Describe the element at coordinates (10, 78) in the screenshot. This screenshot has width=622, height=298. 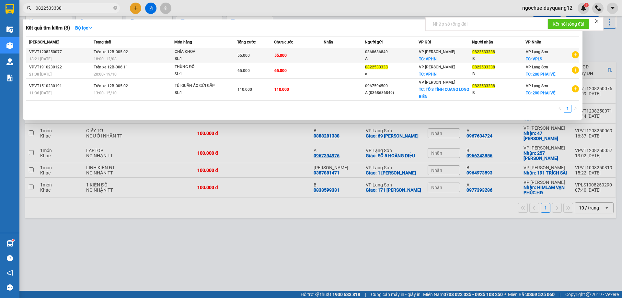
I see `img: solution-icon` at that location.